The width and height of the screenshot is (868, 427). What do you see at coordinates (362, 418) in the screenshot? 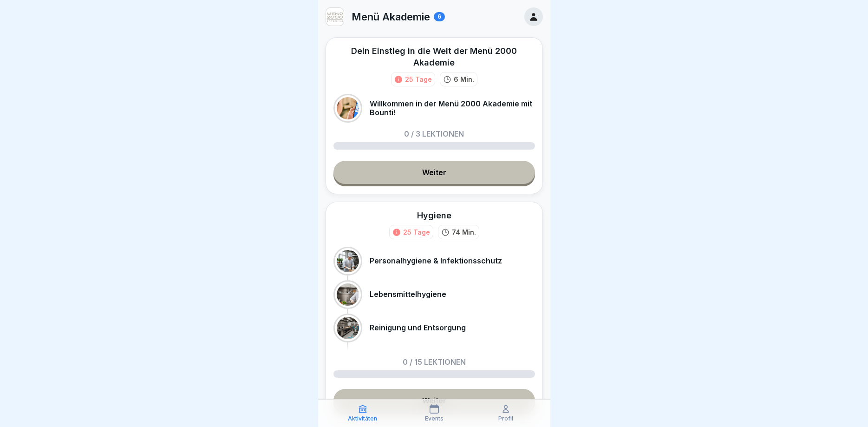
I see `p: Aktivitäten` at bounding box center [362, 418].